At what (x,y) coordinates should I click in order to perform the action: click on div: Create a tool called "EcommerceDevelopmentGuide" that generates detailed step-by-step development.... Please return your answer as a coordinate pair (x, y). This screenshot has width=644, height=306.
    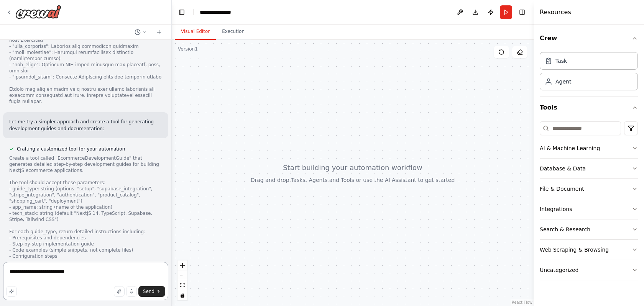
    Looking at the image, I should click on (86, 222).